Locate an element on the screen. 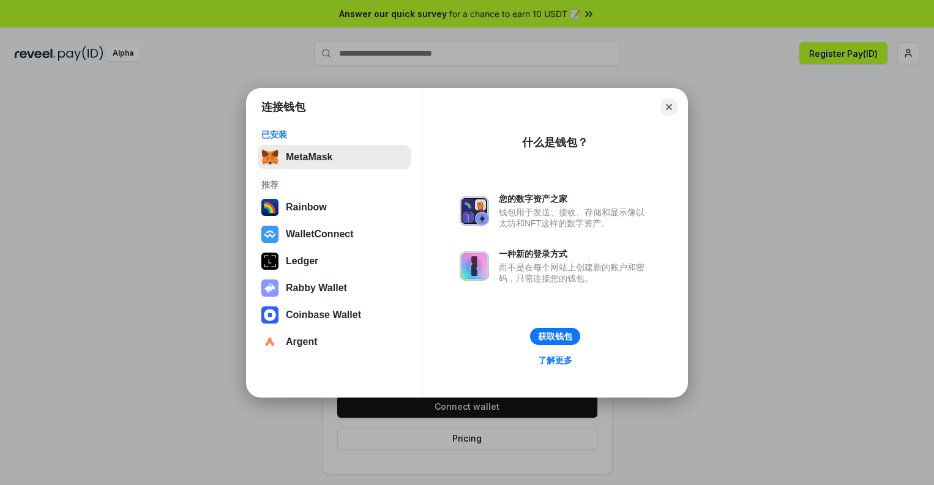 This screenshot has height=485, width=934. div: 了解更多 is located at coordinates (555, 360).